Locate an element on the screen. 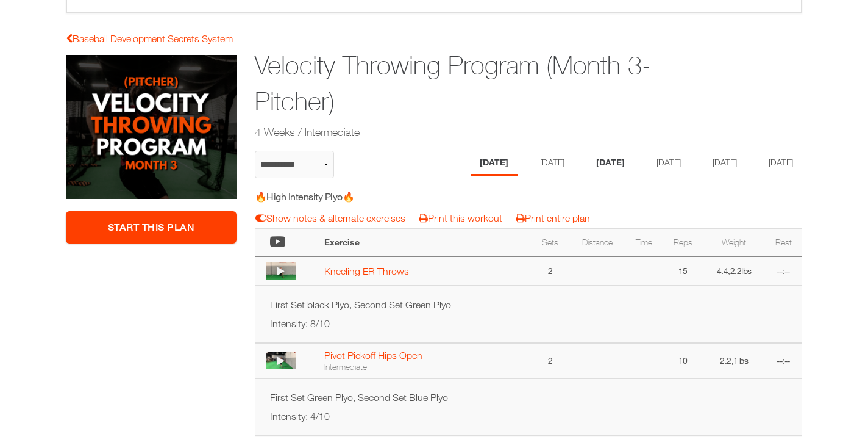 This screenshot has height=437, width=868. td: 10 is located at coordinates (683, 361).